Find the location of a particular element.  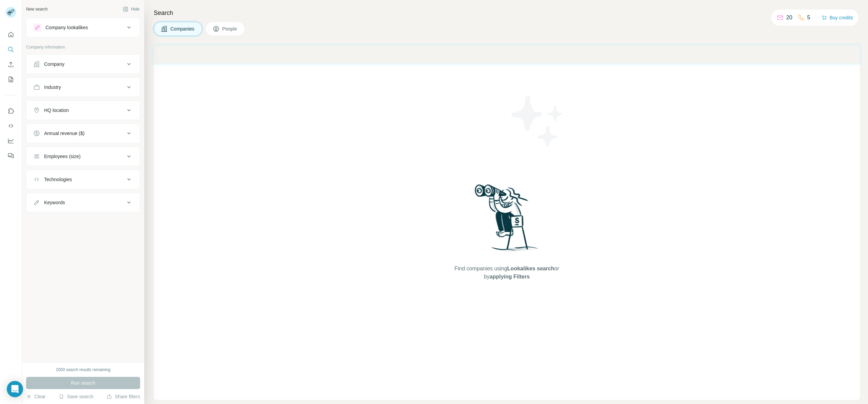

button: Annual revenue ($) is located at coordinates (83, 133).